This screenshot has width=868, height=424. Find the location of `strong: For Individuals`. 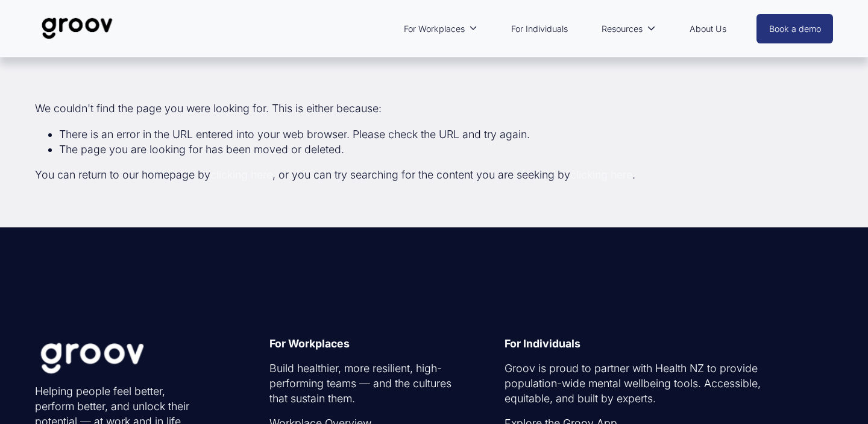

strong: For Individuals is located at coordinates (542, 343).